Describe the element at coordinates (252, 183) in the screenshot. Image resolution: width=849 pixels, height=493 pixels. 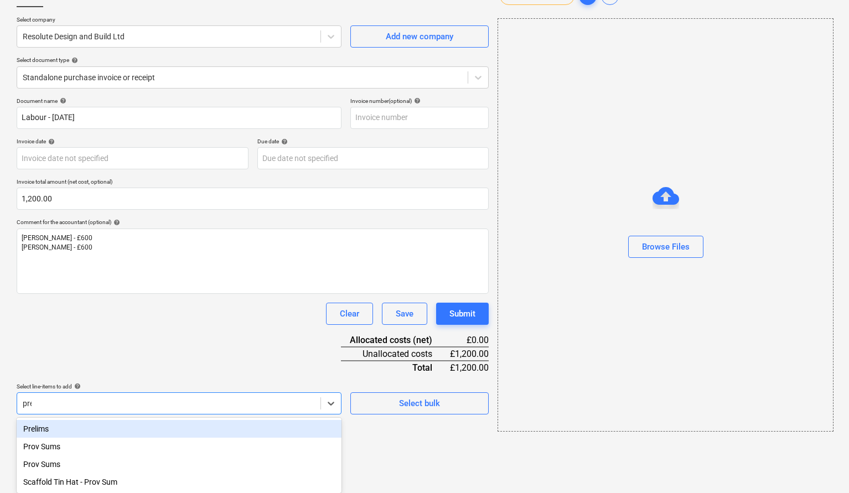
I see `p: Invoice total amount (net cost, optional)` at that location.